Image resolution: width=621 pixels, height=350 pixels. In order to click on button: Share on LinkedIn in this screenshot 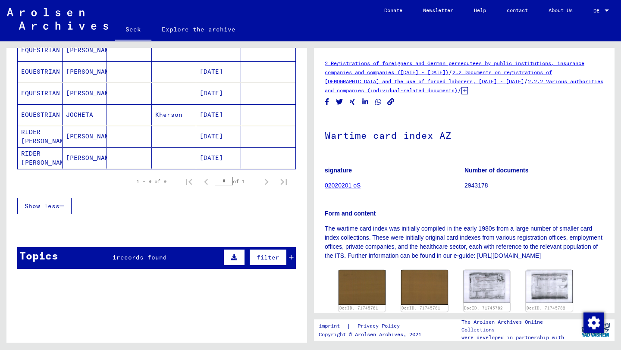, I will do `click(365, 102)`.